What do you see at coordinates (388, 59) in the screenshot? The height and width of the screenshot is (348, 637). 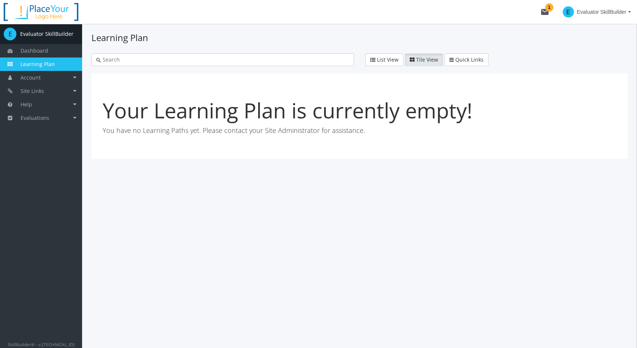 I see `span: List View` at bounding box center [388, 59].